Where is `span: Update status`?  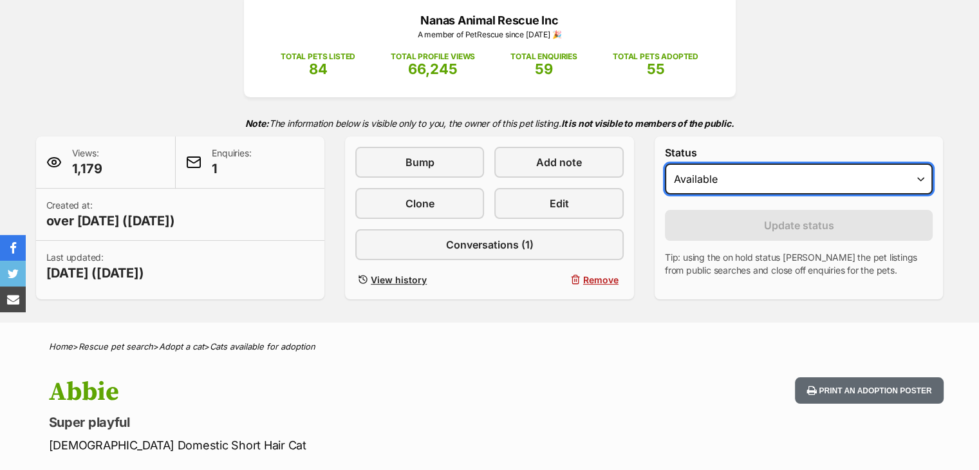
span: Update status is located at coordinates (798, 225).